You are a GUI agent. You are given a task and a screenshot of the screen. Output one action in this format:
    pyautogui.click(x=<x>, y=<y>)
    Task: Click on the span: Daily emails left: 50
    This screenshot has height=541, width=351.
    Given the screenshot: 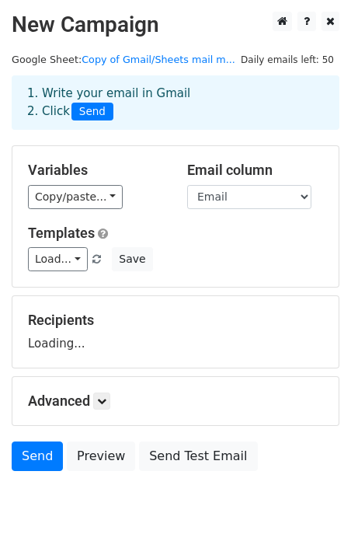 What is the action you would take?
    pyautogui.click(x=287, y=60)
    